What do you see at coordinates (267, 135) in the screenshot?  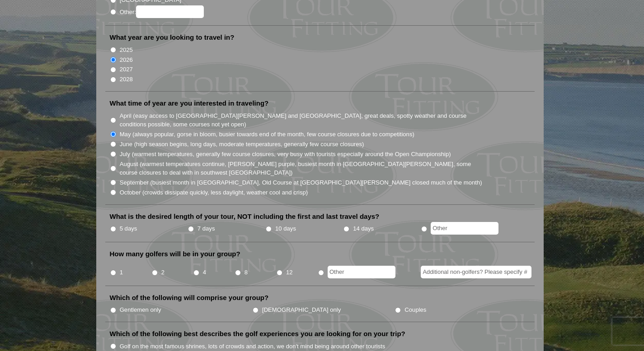 I see `label: May (always popular, gorse in bloom, busier towards end of the month, few course closures due to ...` at bounding box center [267, 135].